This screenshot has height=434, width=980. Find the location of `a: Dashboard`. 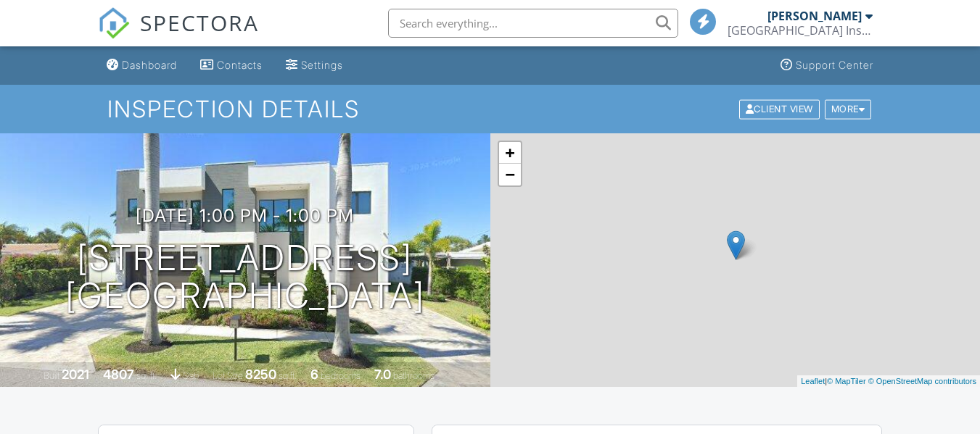

a: Dashboard is located at coordinates (141, 65).